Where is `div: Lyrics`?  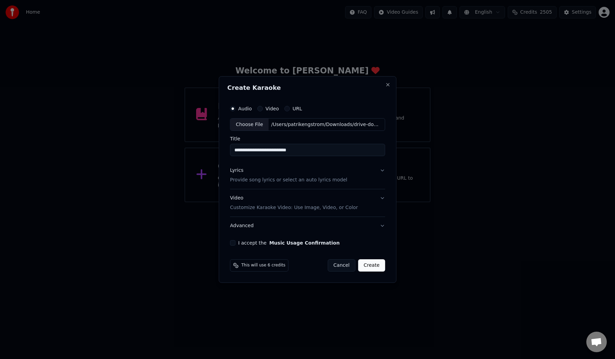
div: Lyrics is located at coordinates (236, 171).